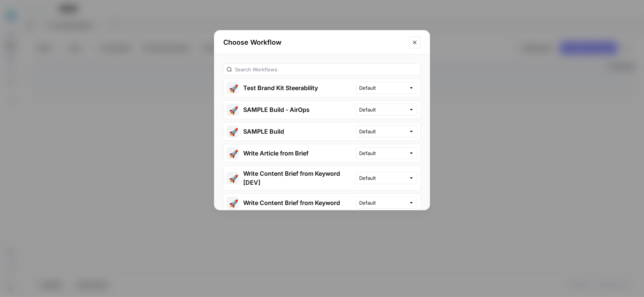 Image resolution: width=644 pixels, height=297 pixels. What do you see at coordinates (290, 110) in the screenshot?
I see `button: 🚀SAMPLE Build - AirOps` at bounding box center [290, 110].